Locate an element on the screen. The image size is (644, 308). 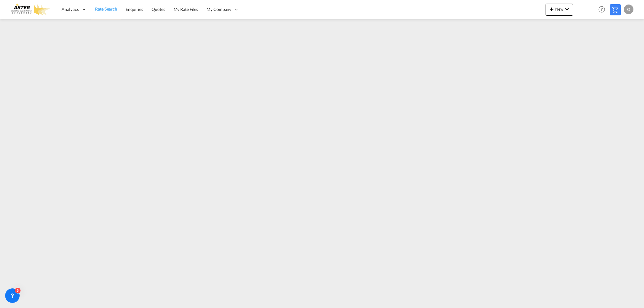
md-icon: icon-plus 400-fg is located at coordinates (552, 9).